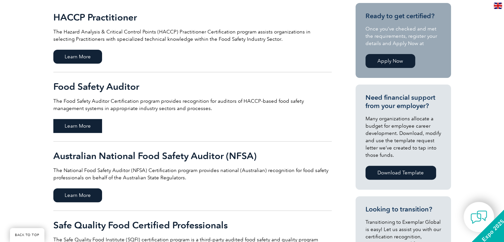 Image resolution: width=504 pixels, height=242 pixels. I want to click on a: BACK TO TOP, so click(27, 235).